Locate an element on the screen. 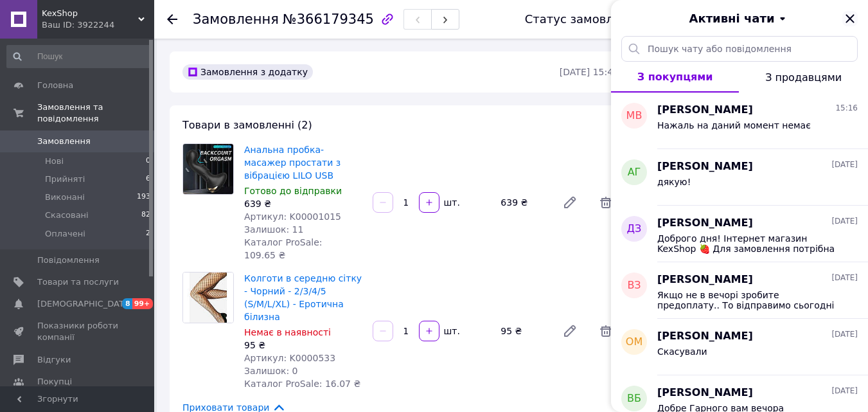 Image resolution: width=868 pixels, height=412 pixels. span: 82 is located at coordinates (146, 215).